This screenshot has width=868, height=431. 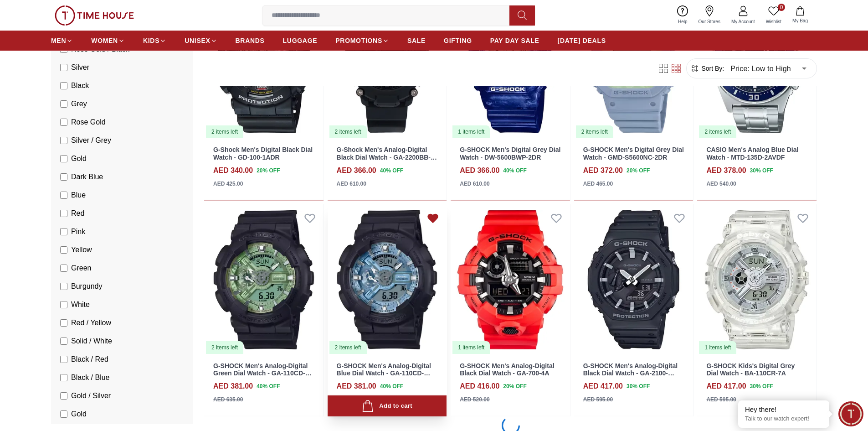 I want to click on h4: AED 378.00, so click(x=726, y=170).